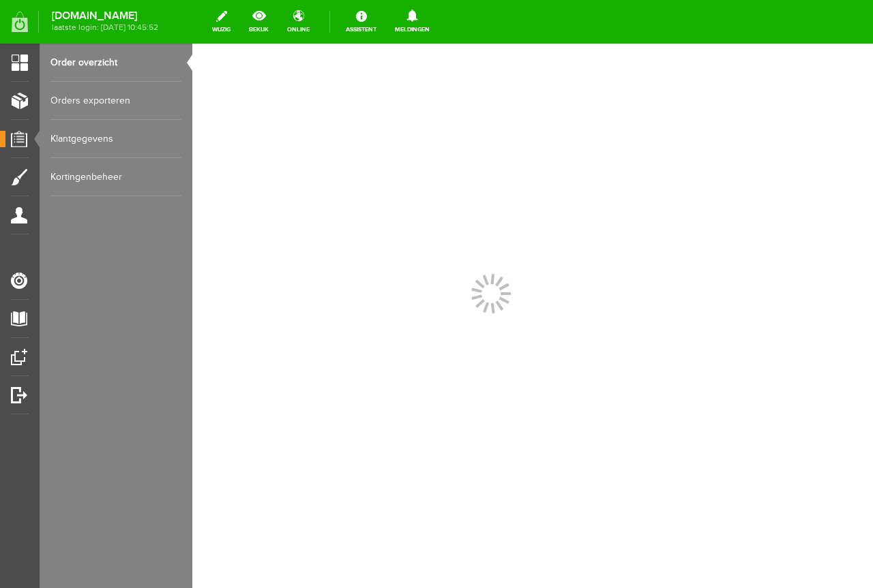  Describe the element at coordinates (116, 101) in the screenshot. I see `a: Orders exporteren` at that location.